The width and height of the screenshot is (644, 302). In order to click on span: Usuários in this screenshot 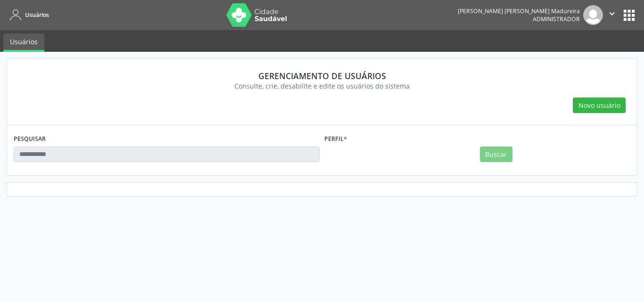, I will do `click(37, 14)`.